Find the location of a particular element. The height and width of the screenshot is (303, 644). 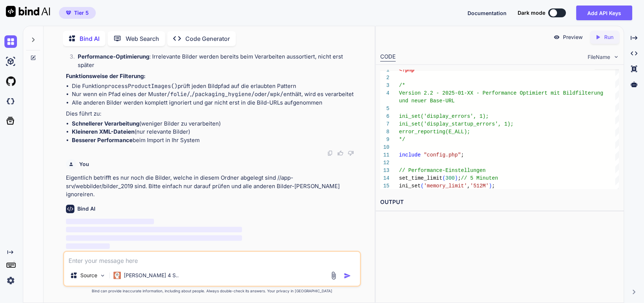

p: Dies führt zu: is located at coordinates (213, 114).